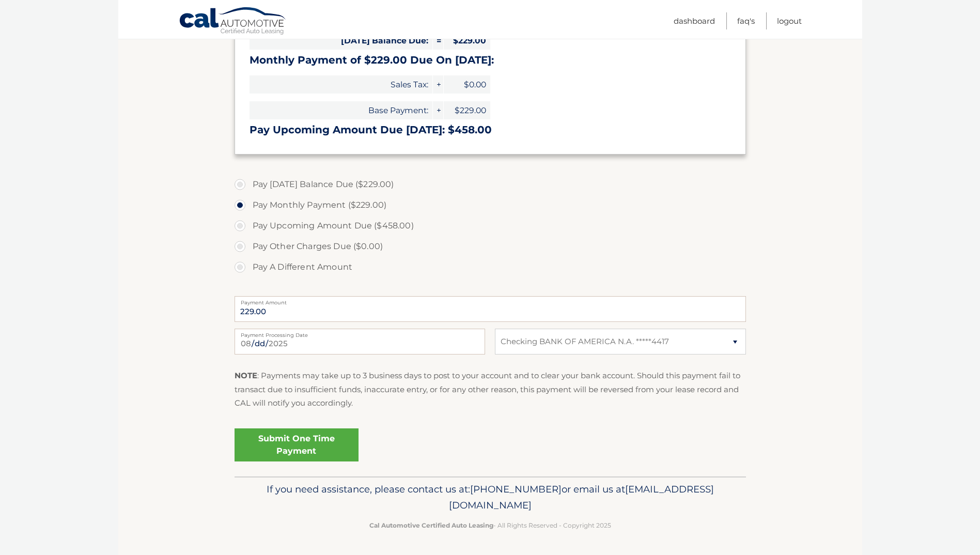 The width and height of the screenshot is (980, 555). I want to click on span: $0.00, so click(467, 84).